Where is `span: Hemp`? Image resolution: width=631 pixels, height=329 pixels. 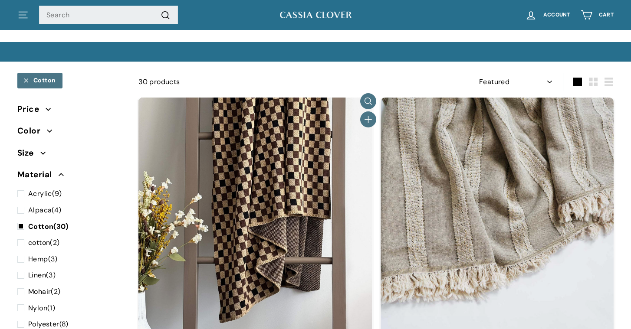
span: Hemp is located at coordinates (38, 259).